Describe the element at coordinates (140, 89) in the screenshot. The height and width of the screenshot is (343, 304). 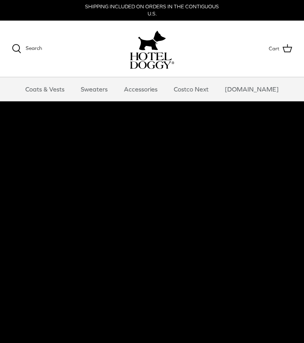
I see `a: Accessories` at that location.